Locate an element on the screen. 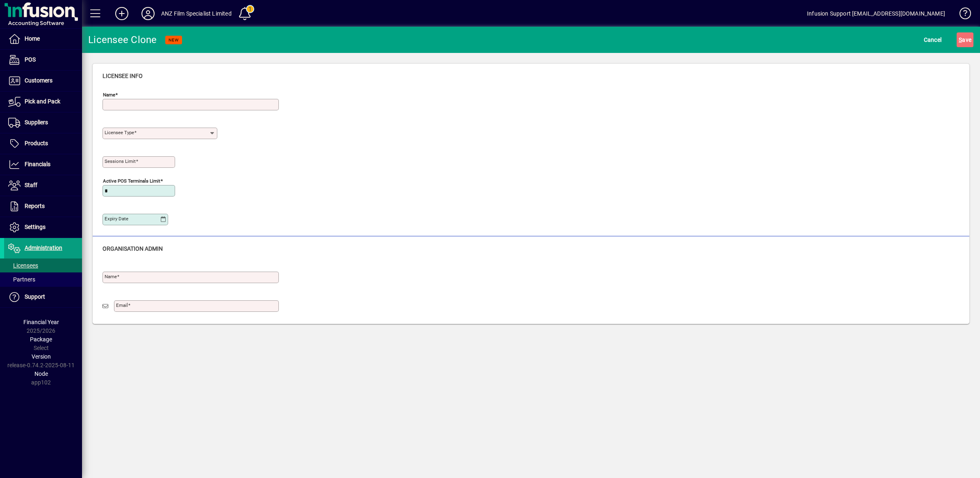 This screenshot has width=980, height=478. span: Cancel is located at coordinates (933, 40).